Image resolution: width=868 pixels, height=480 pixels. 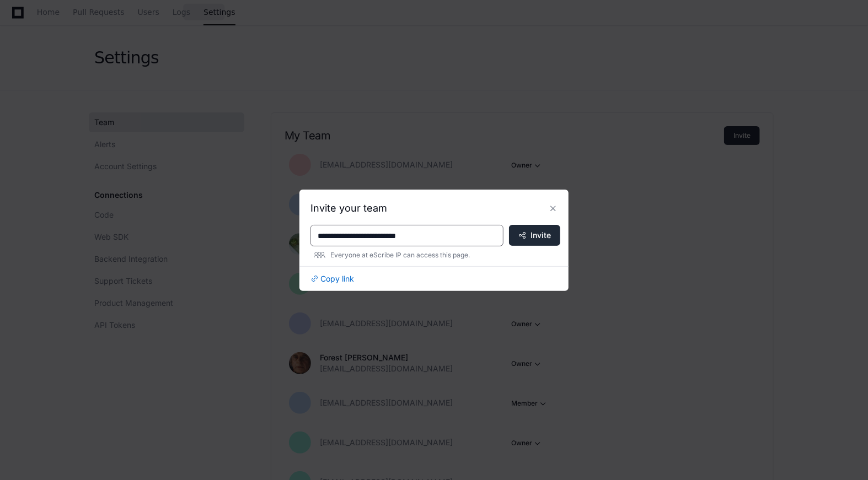 I want to click on button: Invite, so click(x=535, y=235).